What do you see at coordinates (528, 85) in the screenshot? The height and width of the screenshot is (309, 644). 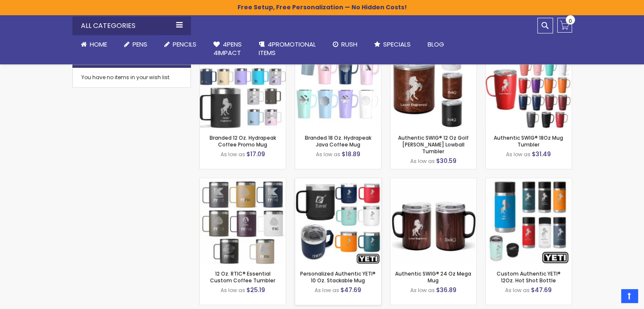 I see `img: Authentic SWIG® 18Oz Mug Tumbler` at bounding box center [528, 85].